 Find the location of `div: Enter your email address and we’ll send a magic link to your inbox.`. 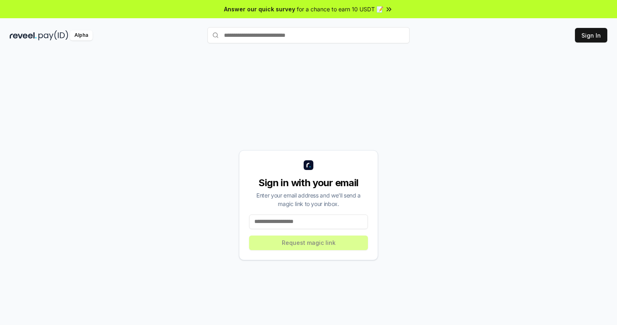

div: Enter your email address and we’ll send a magic link to your inbox. is located at coordinates (309, 199).